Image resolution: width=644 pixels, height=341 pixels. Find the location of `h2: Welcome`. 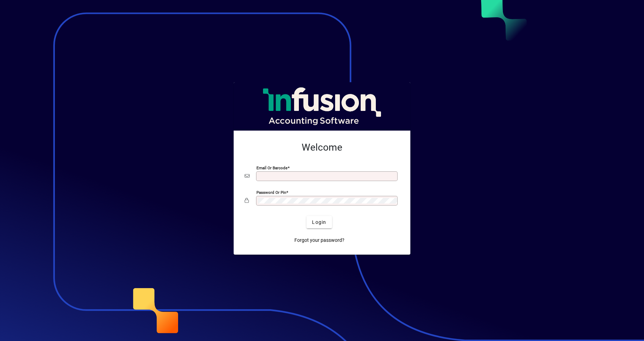

h2: Welcome is located at coordinates (322, 147).